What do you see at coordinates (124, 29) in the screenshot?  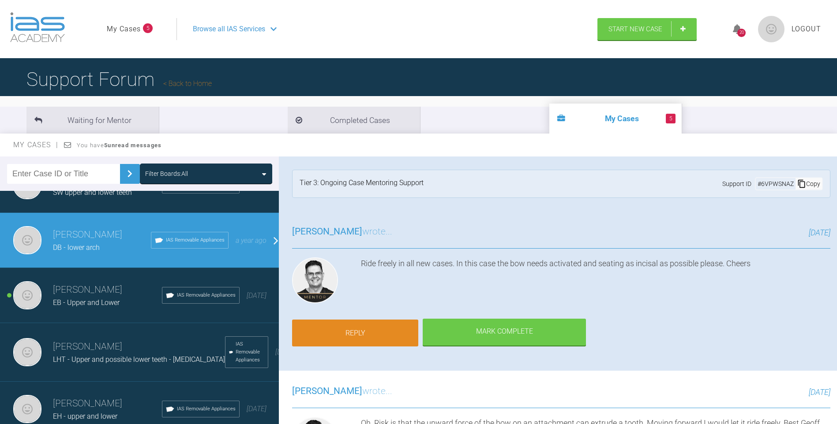 I see `a: My Cases` at bounding box center [124, 29].